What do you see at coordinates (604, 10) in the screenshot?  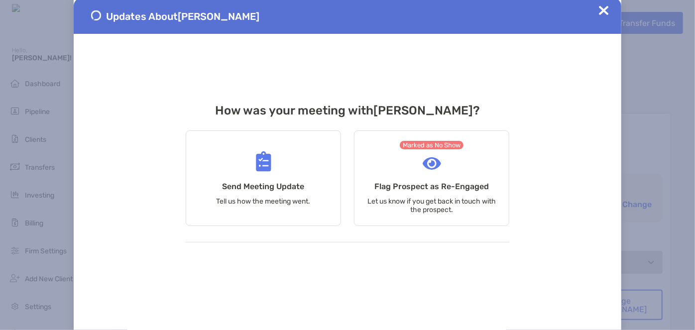 I see `img: Close Updates Zoe` at bounding box center [604, 10].